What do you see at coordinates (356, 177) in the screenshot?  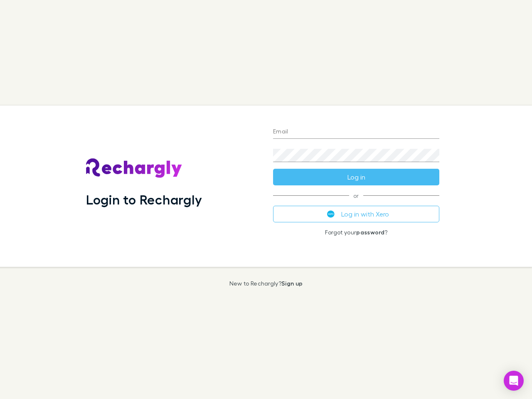 I see `button: Log in` at bounding box center [356, 177].